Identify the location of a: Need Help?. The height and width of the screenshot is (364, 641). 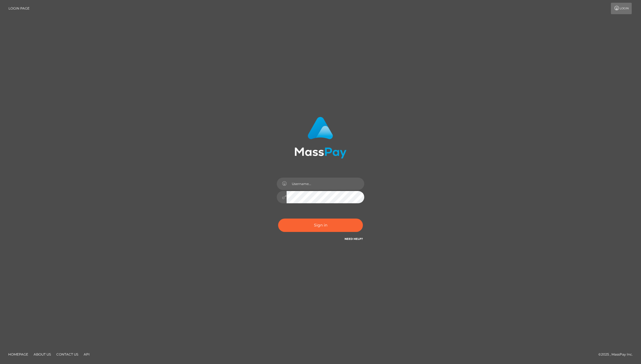
(353, 239).